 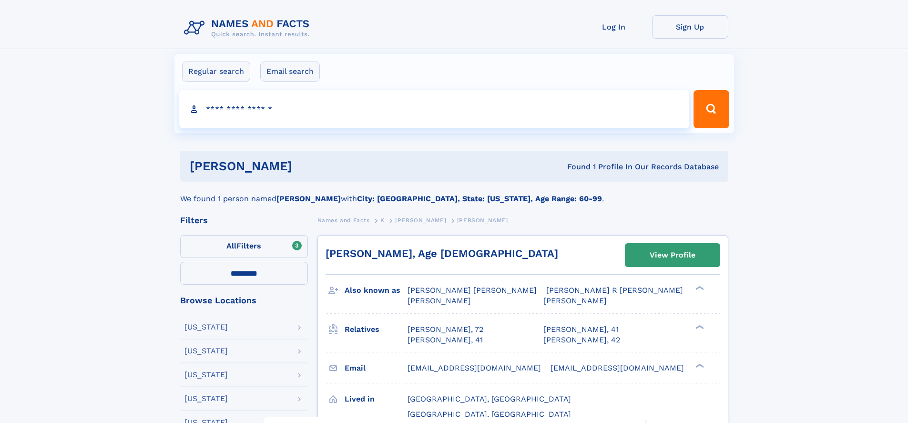 What do you see at coordinates (244, 300) in the screenshot?
I see `div: Browse Locations` at bounding box center [244, 300].